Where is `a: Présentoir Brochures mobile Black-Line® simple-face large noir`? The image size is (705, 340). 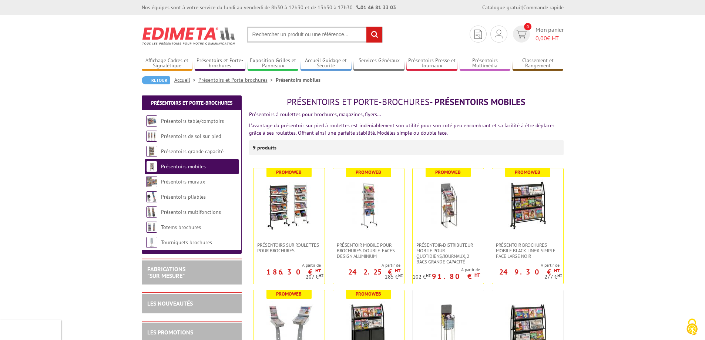 a: Présentoir Brochures mobile Black-Line® simple-face large noir is located at coordinates (528, 251).